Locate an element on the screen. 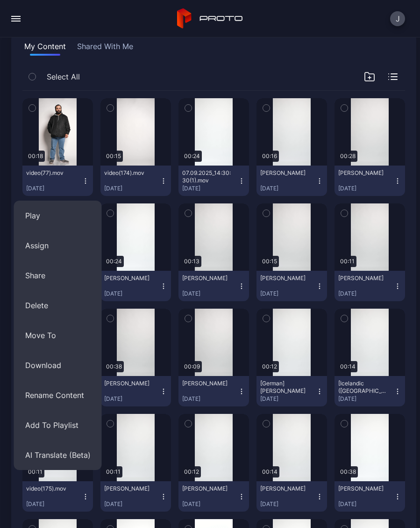 The height and width of the screenshot is (528, 420). button: Add To Playlist is located at coordinates (58, 425).